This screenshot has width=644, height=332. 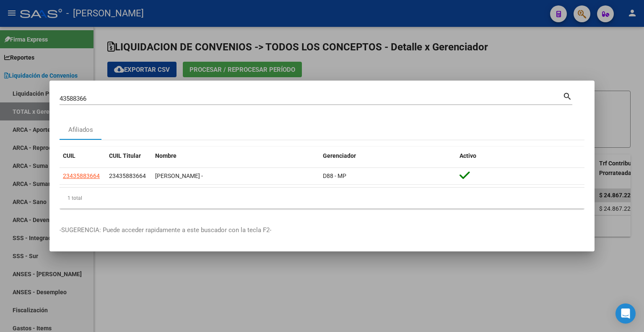 What do you see at coordinates (339, 155) in the screenshot?
I see `span: Gerenciador` at bounding box center [339, 155].